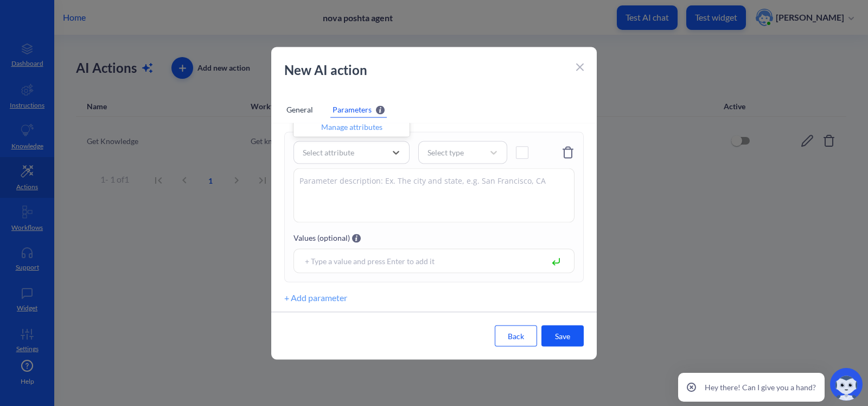 The height and width of the screenshot is (406, 868). Describe the element at coordinates (321, 238) in the screenshot. I see `label: Values (optional)` at that location.